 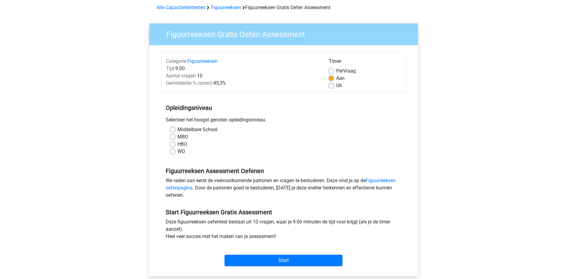 I want to click on div: Deze figuurreeksen oefentest bestaat uit 10 vragen, waar je 9:00 minuten de tijd voor krijgt (als..., so click(x=283, y=230).